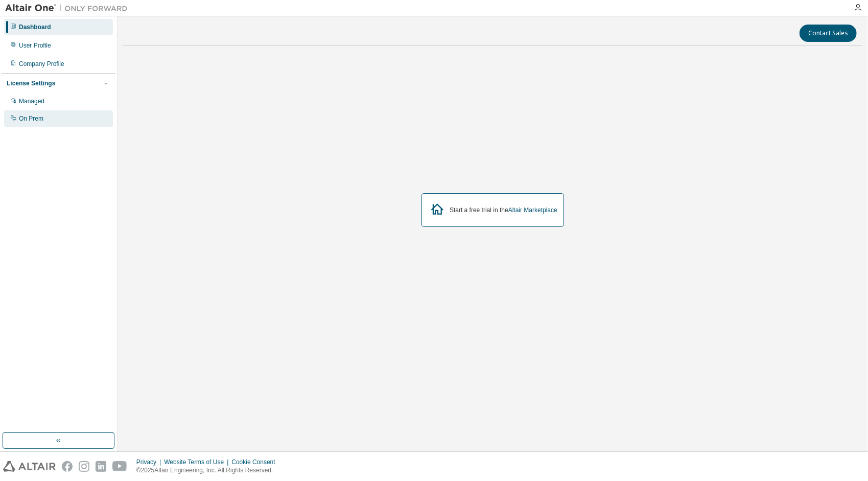  What do you see at coordinates (67, 466) in the screenshot?
I see `img: facebook.svg` at bounding box center [67, 466].